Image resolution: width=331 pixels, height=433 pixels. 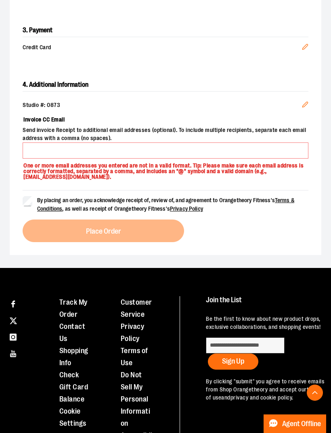 What do you see at coordinates (294, 424) in the screenshot?
I see `button: Agent Offline` at bounding box center [294, 424].